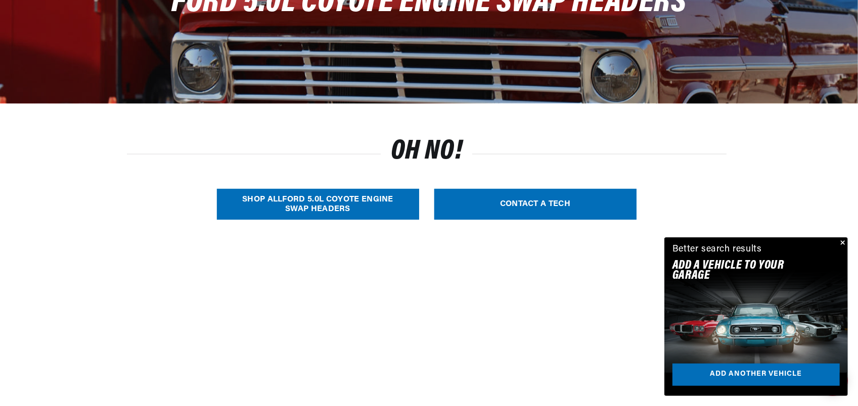  What do you see at coordinates (842, 244) in the screenshot?
I see `button: Close` at bounding box center [842, 244].